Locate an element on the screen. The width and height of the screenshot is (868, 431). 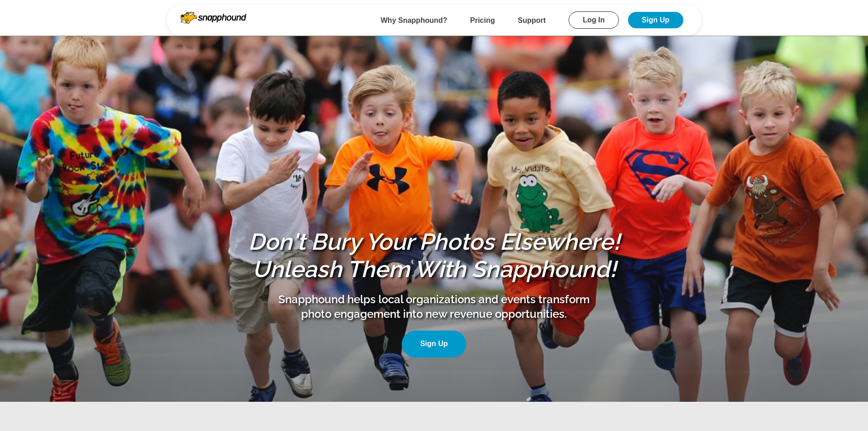
a: Support is located at coordinates (532, 20).